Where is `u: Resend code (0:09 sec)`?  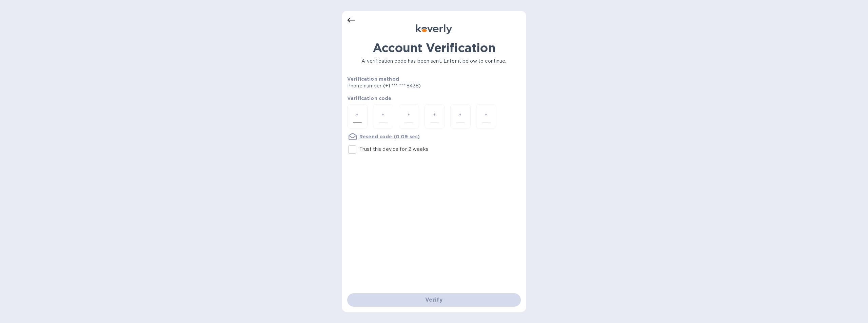
u: Resend code (0:09 sec) is located at coordinates (389, 136).